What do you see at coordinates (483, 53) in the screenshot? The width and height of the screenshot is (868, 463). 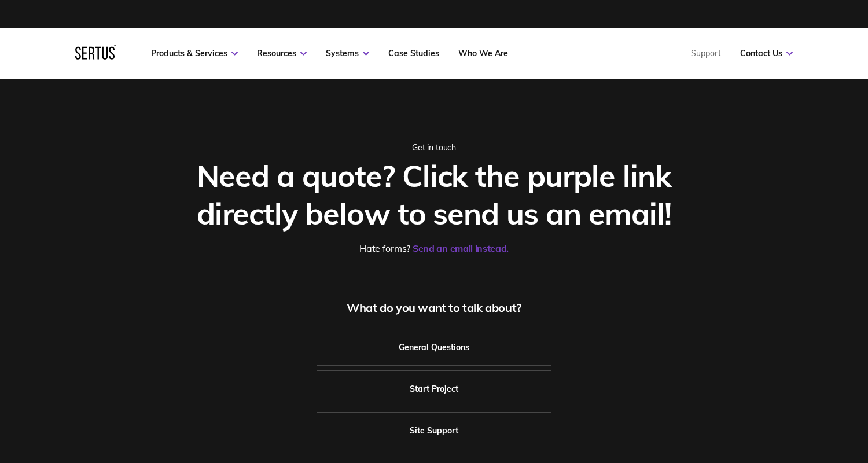 I see `a: Who We Are` at bounding box center [483, 53].